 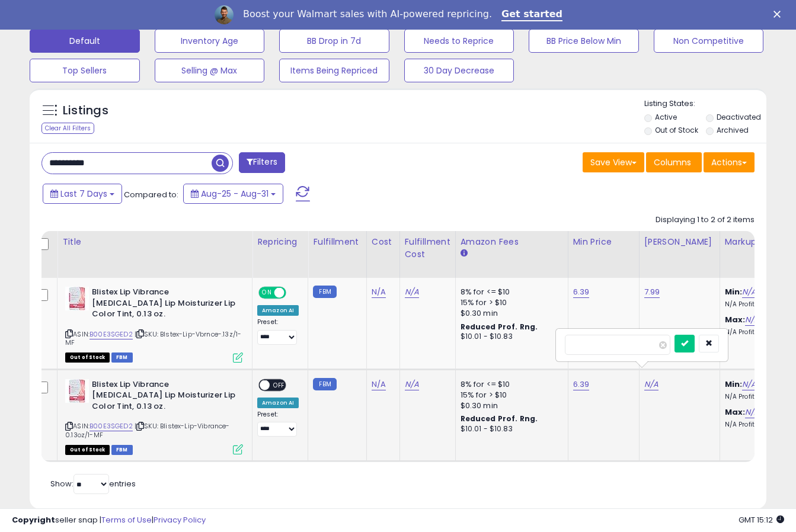 I want to click on span: 2025-09-10 15:12 GMT, so click(x=761, y=519).